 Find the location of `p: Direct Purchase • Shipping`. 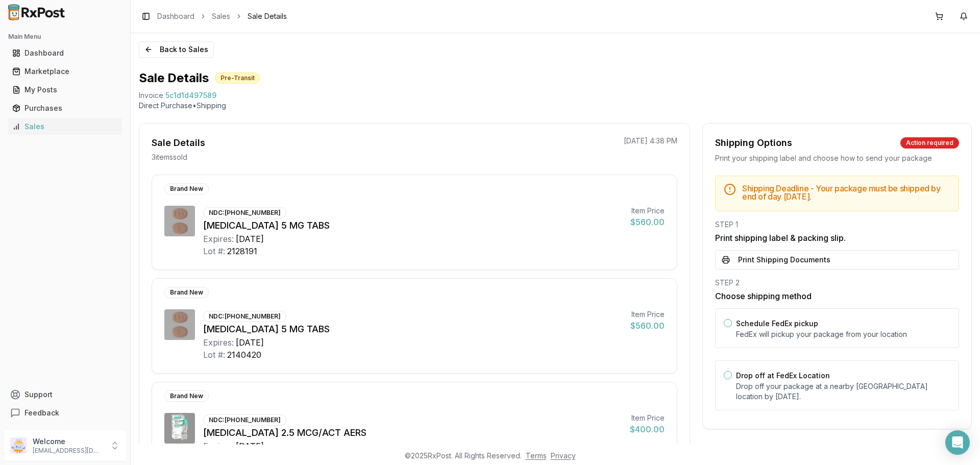

p: Direct Purchase • Shipping is located at coordinates (555, 105).